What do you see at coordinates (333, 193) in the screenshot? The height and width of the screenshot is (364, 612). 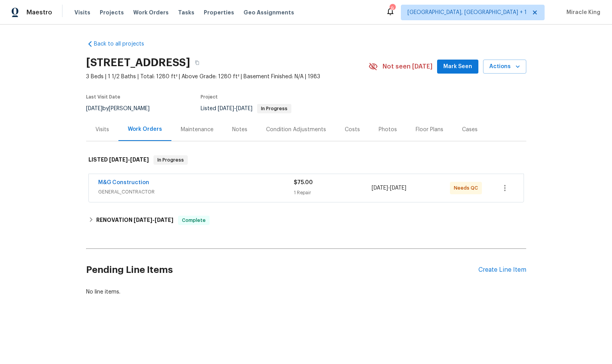 I see `div: 1 Repair` at bounding box center [333, 193].